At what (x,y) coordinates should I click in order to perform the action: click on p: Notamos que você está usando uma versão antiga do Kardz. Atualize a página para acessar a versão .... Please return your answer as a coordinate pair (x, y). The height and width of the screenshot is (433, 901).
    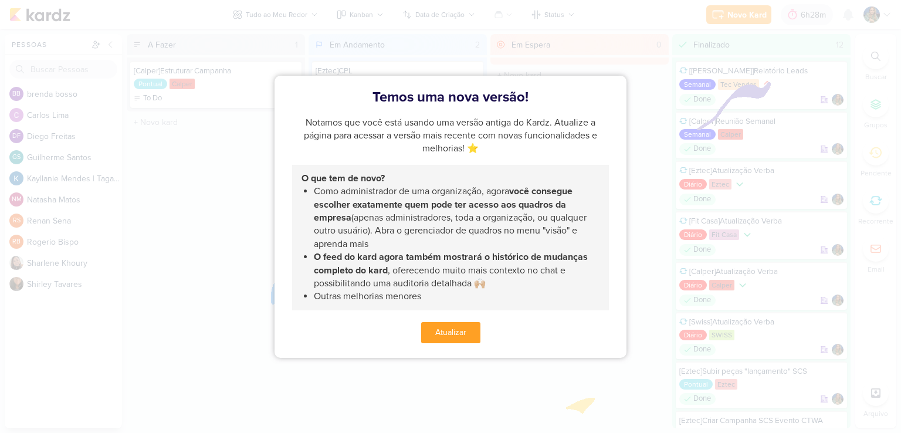
    Looking at the image, I should click on (451, 136).